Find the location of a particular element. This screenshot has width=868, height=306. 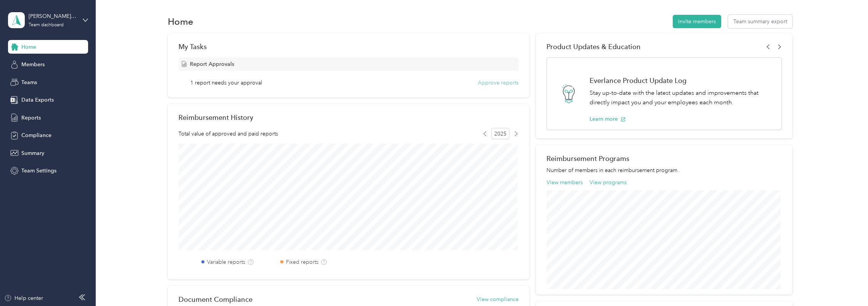

div: Team dashboard is located at coordinates (46, 25).